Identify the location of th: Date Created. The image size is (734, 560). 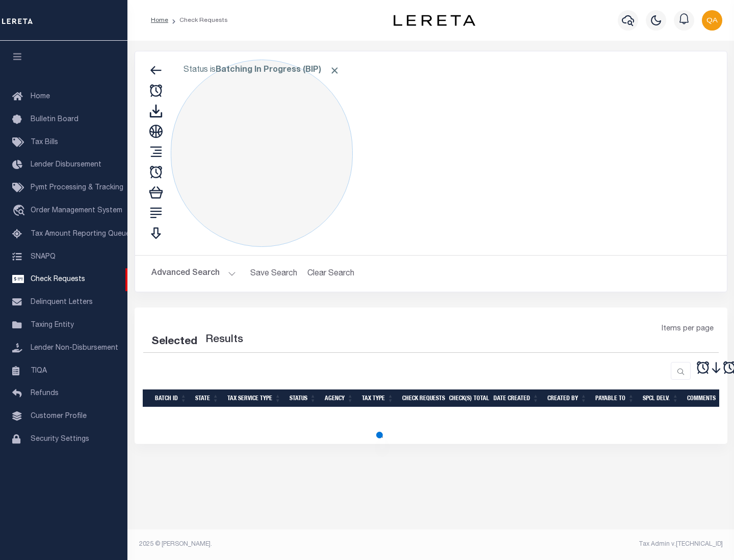
(516, 398).